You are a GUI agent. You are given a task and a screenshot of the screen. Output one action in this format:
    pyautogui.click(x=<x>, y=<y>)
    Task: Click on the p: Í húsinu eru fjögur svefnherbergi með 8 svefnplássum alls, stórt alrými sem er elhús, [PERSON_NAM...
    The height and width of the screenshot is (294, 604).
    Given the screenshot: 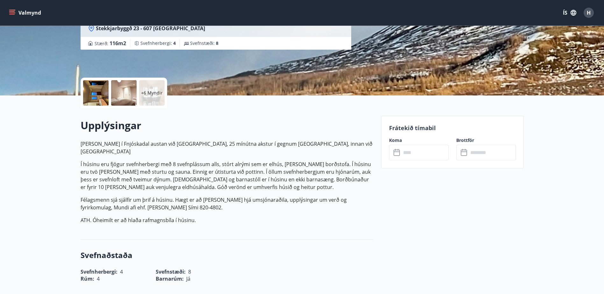 What is the action you would take?
    pyautogui.click(x=227, y=176)
    